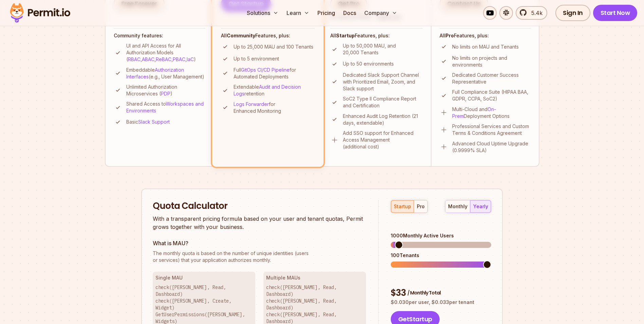  I want to click on a: ReBAC, so click(163, 59).